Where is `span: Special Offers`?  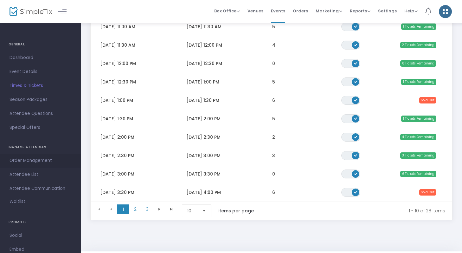 span: Special Offers is located at coordinates (40, 127).